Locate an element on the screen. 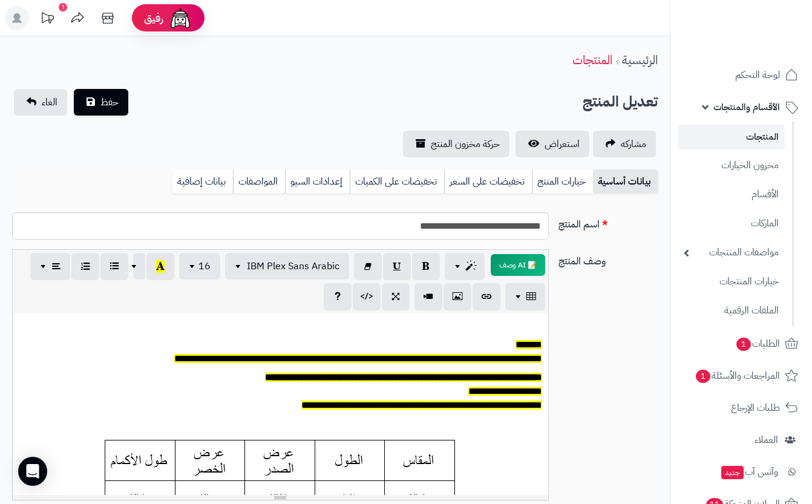  a: بيانات إضافية is located at coordinates (203, 182).